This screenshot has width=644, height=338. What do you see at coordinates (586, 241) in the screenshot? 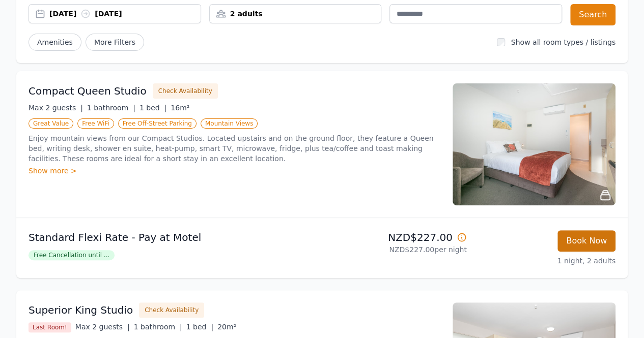
I see `button: Book Now` at bounding box center [586, 241].